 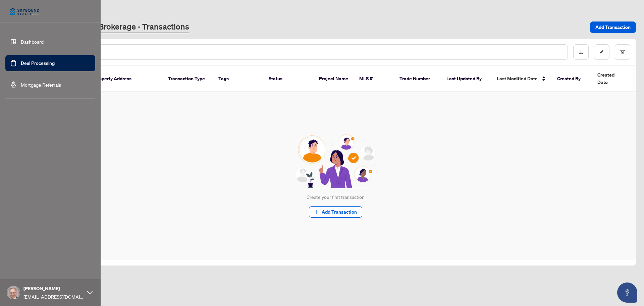 I want to click on button: download, so click(x=581, y=52).